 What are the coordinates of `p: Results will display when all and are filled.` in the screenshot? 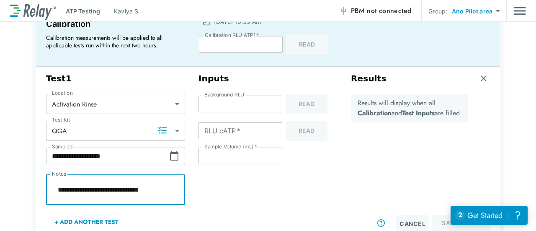 It's located at (410, 108).